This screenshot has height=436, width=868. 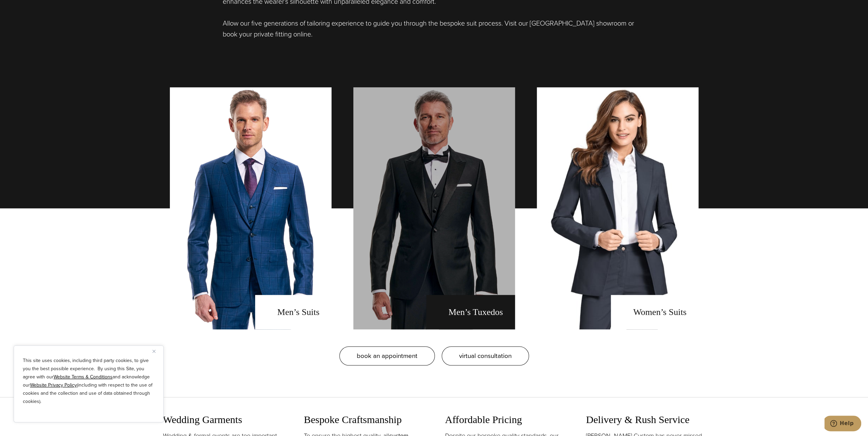 What do you see at coordinates (83, 377) in the screenshot?
I see `a: Website Terms & Conditions` at bounding box center [83, 377].